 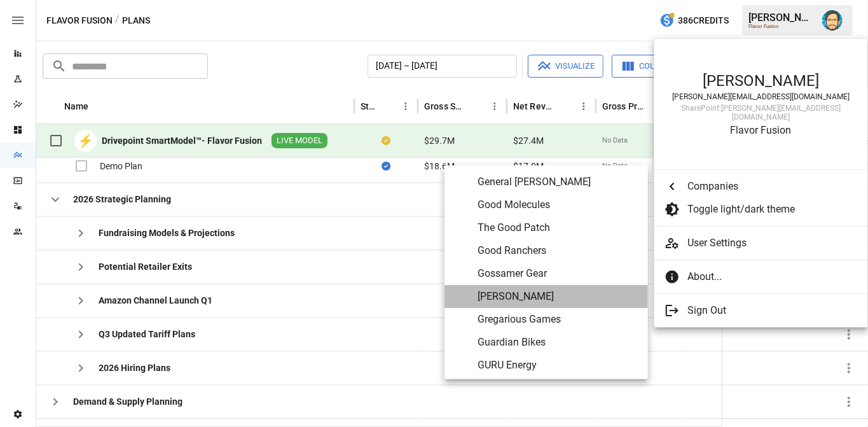 What do you see at coordinates (557, 274) in the screenshot?
I see `span: Gossamer Gear` at bounding box center [557, 274].